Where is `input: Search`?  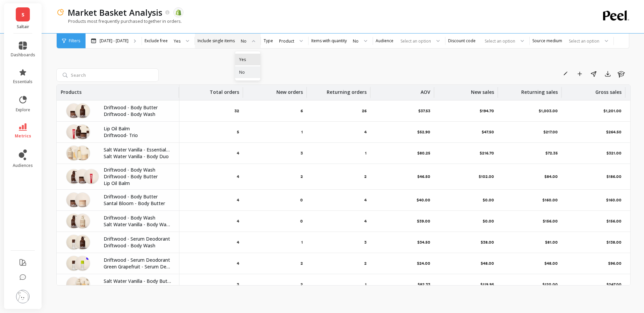 input: Search is located at coordinates (107, 75).